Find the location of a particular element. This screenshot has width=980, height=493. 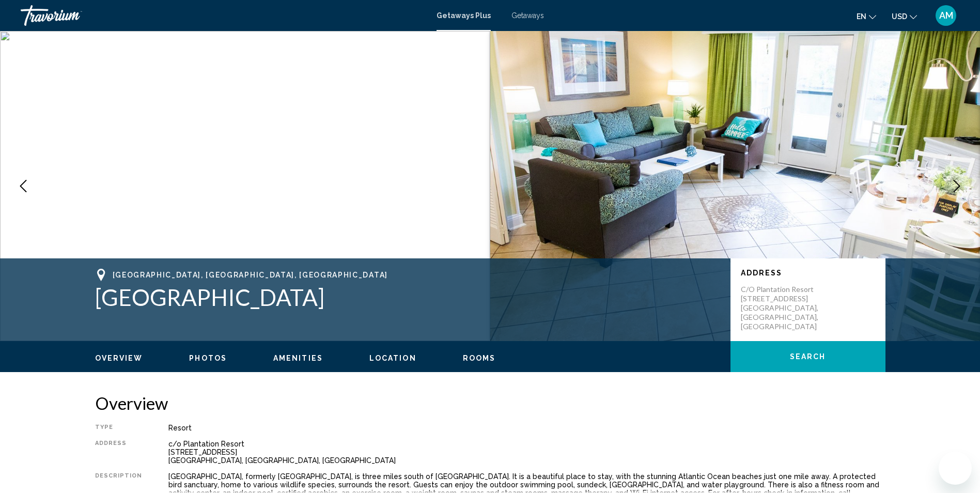

button: User Menu is located at coordinates (946, 16).